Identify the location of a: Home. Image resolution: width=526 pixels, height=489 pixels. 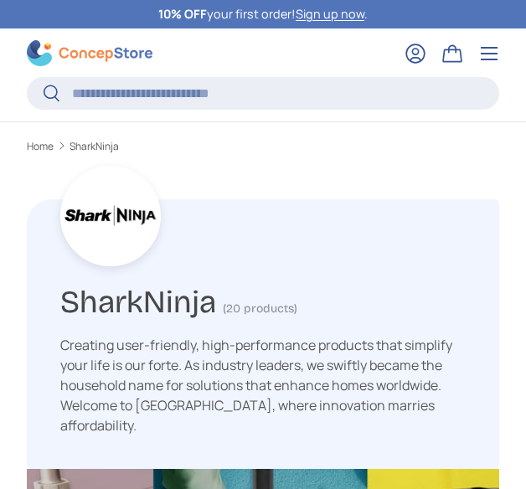
(40, 147).